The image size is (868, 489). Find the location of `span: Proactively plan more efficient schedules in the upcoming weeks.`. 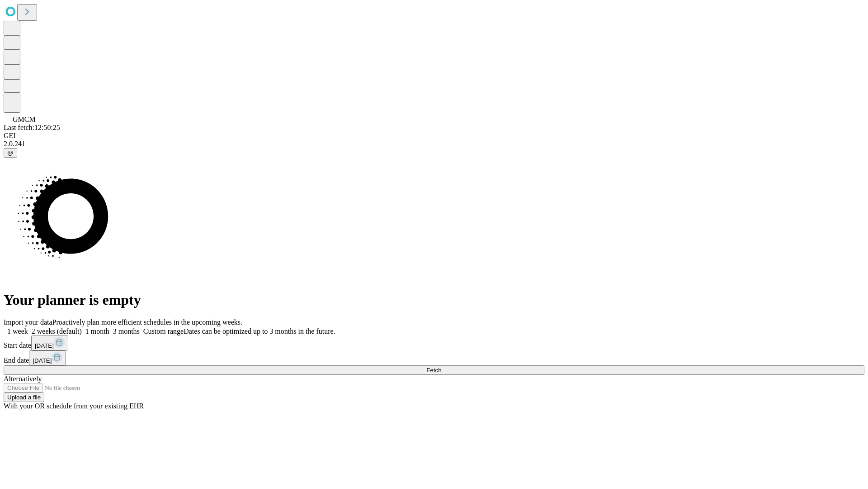

span: Proactively plan more efficient schedules in the upcoming weeks. is located at coordinates (147, 322).